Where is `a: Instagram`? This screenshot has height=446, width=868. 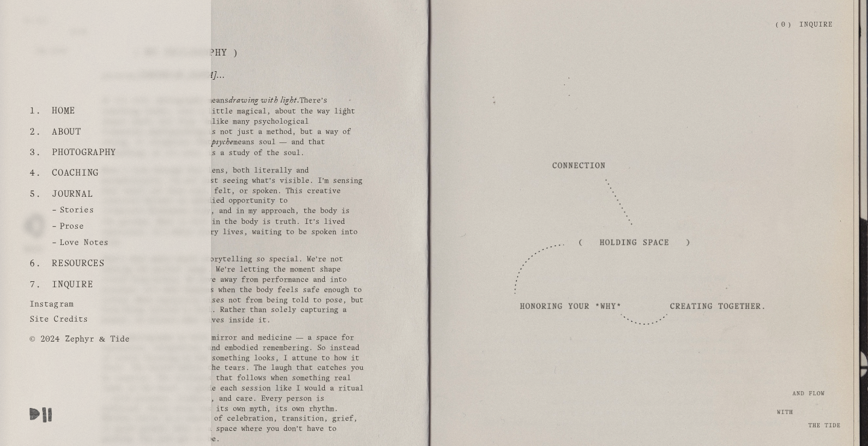
a: Instagram is located at coordinates (54, 302).